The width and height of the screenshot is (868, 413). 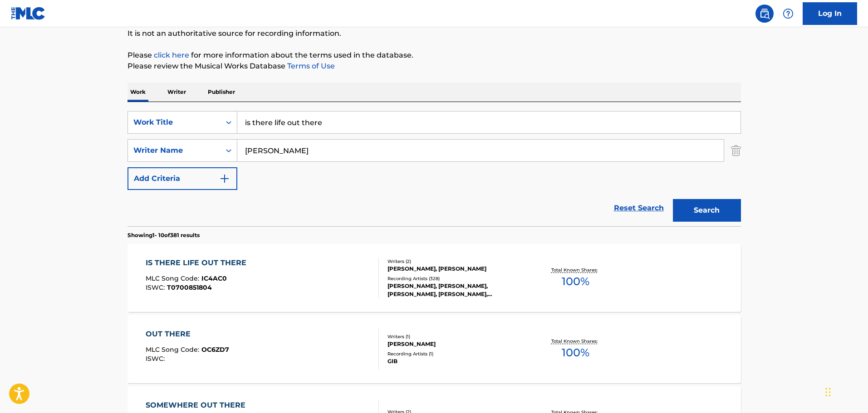 I want to click on a: Reset Search, so click(x=639, y=208).